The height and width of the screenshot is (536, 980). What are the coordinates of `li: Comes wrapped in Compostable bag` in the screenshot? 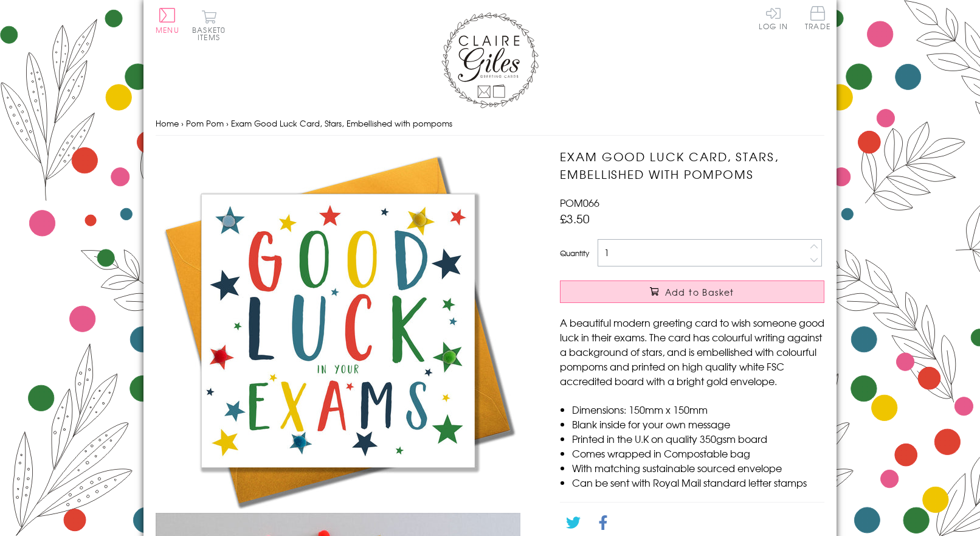 It's located at (698, 453).